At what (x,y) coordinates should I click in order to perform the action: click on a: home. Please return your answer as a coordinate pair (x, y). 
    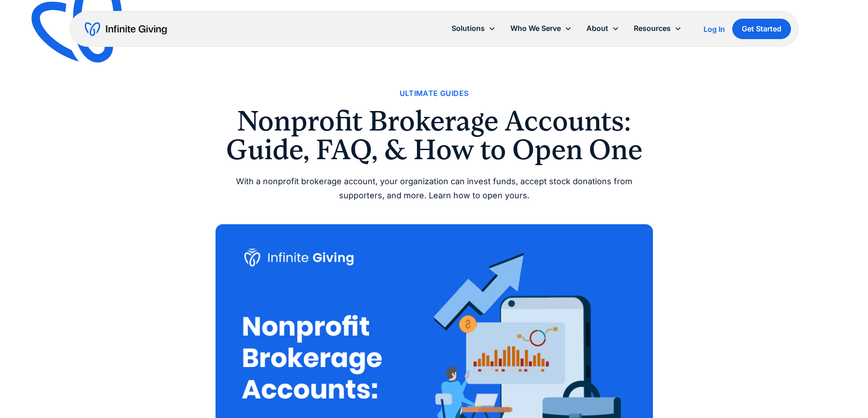
    Looking at the image, I should click on (126, 29).